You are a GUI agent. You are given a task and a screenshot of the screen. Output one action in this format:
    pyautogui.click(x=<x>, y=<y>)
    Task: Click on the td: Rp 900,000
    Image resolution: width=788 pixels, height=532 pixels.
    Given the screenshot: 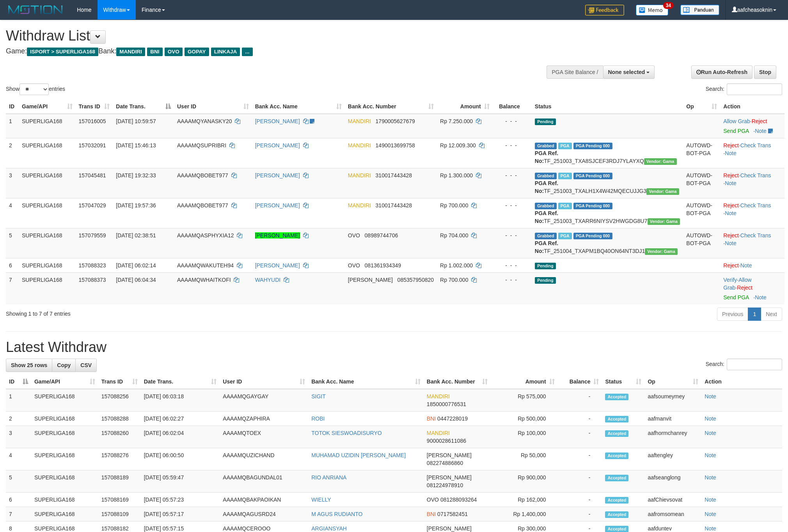 What is the action you would take?
    pyautogui.click(x=524, y=482)
    